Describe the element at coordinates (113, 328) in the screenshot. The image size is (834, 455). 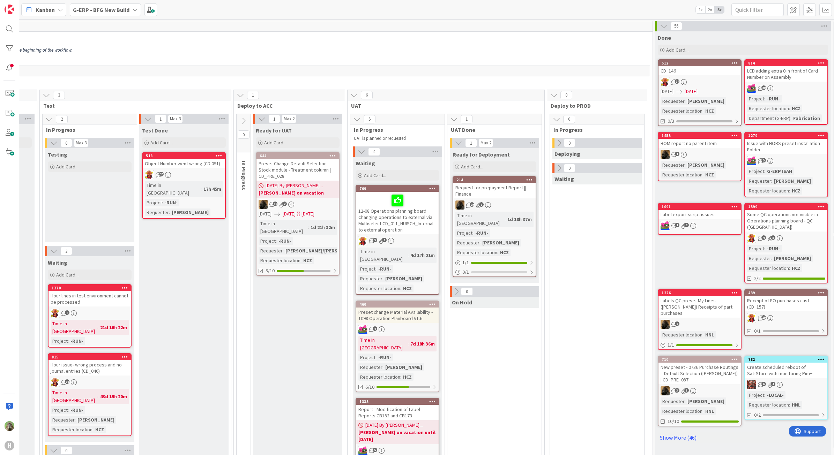
I see `div: 21d 16h 22m` at that location.